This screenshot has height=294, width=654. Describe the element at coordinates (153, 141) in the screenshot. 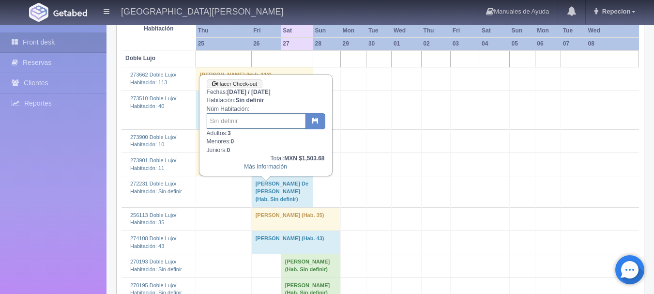

I see `a: 273900 Doble Lujo/Habitación: 10` at that location.